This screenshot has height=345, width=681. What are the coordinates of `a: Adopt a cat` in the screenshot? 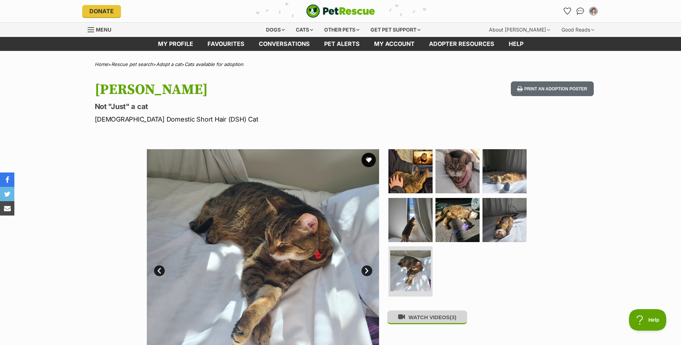 It's located at (169, 64).